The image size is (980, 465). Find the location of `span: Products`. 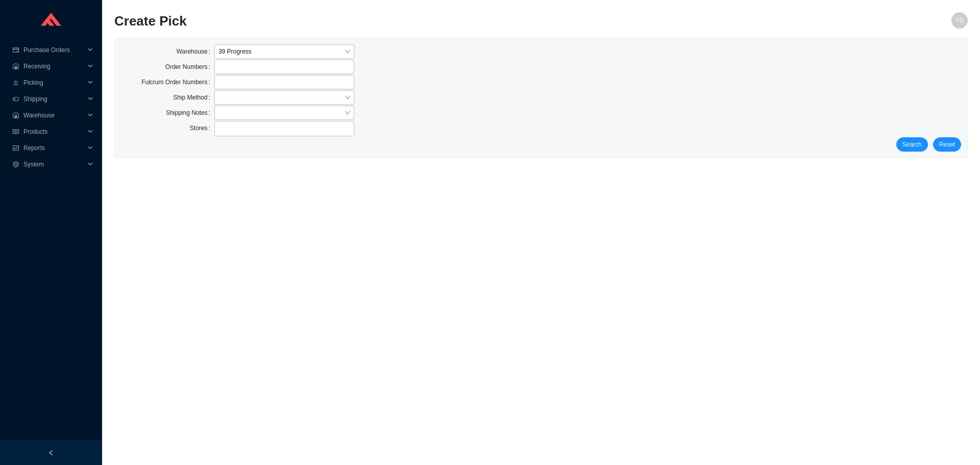

span: Products is located at coordinates (54, 132).